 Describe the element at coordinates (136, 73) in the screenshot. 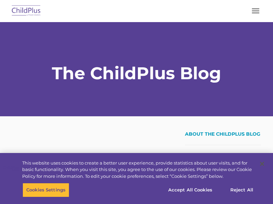

I see `strong: The ChildPlus Blog` at that location.